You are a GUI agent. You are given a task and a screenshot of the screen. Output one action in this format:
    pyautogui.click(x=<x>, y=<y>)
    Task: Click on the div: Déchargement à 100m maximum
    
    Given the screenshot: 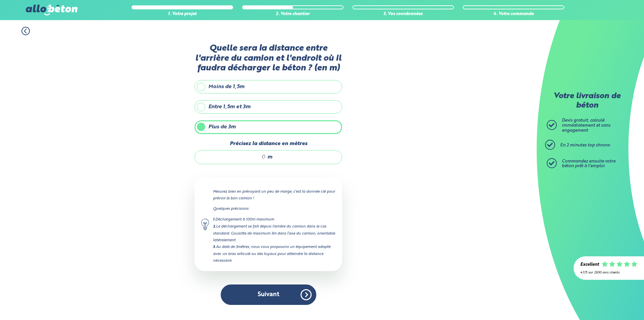 What is the action you would take?
    pyautogui.click(x=274, y=220)
    